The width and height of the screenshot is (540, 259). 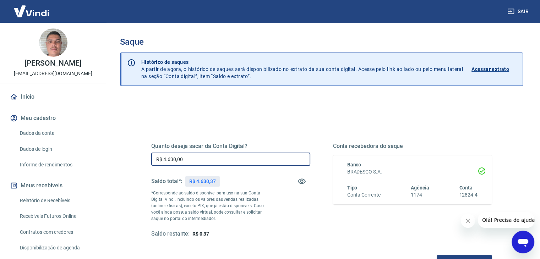 What do you see at coordinates (364, 195) in the screenshot?
I see `h6: Conta Corrente` at bounding box center [364, 195].